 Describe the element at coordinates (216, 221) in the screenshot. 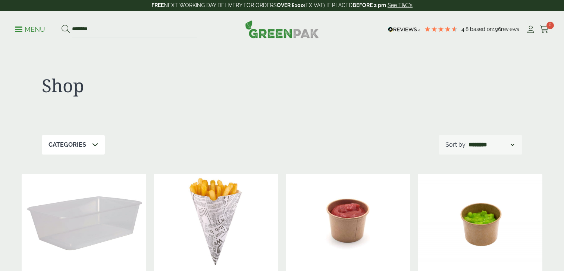

I see `img: 2720036 Newsprint Paper Chip Cone` at that location.